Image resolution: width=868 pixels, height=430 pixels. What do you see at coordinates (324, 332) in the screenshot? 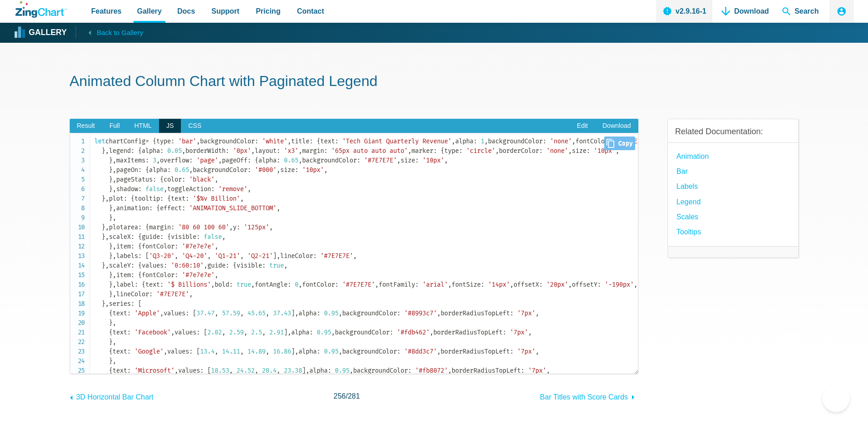
I see `span: 0.95` at bounding box center [324, 332].